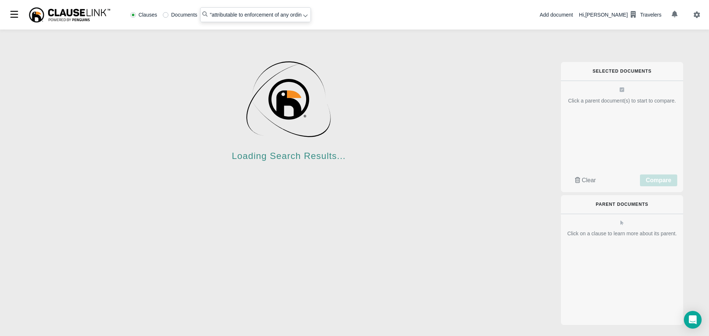 This screenshot has width=709, height=336. What do you see at coordinates (693, 320) in the screenshot?
I see `div: Open Intercom Messenger` at bounding box center [693, 320].